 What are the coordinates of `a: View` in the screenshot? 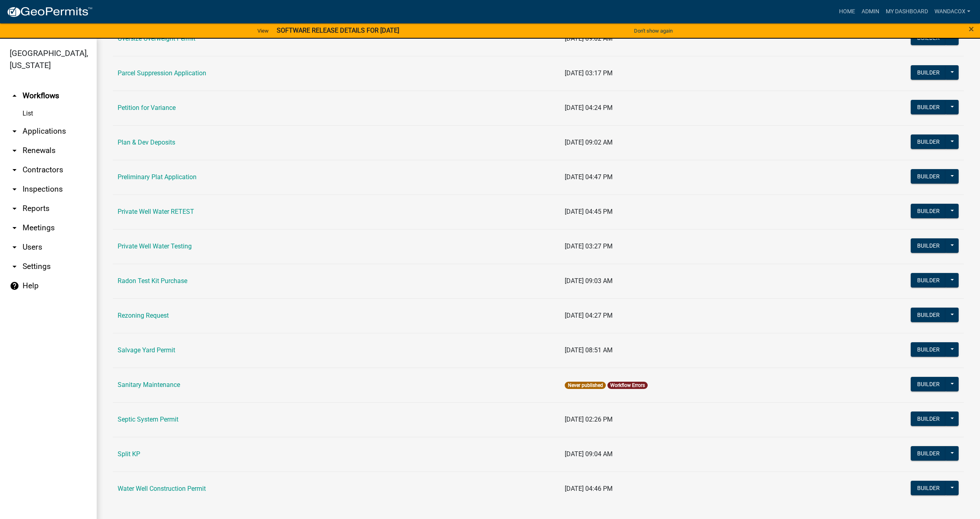 It's located at (263, 30).